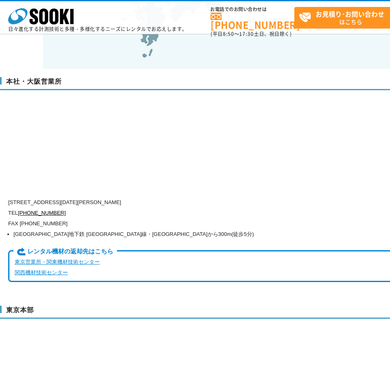  I want to click on span: (平日 ～ 土日、祝日除く), so click(251, 34).